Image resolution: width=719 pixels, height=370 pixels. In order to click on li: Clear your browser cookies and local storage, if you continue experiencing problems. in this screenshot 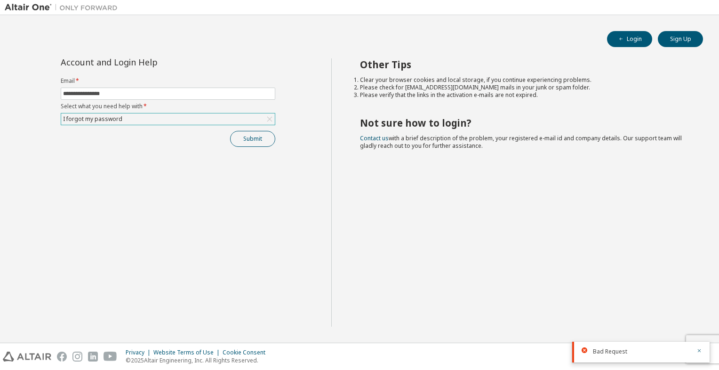, I will do `click(524, 80)`.